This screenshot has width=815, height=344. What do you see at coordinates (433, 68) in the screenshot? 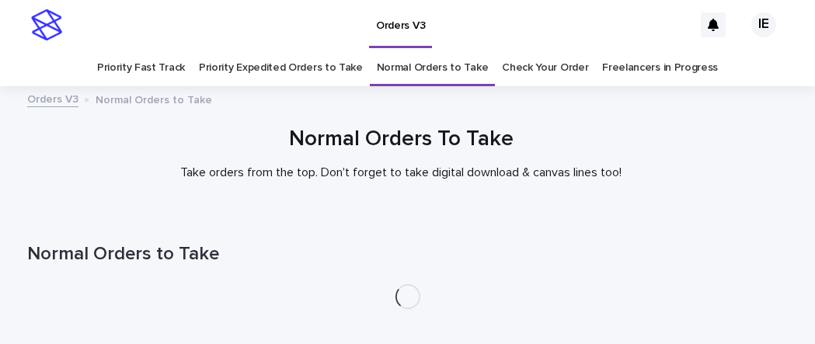
I see `a: Normal Orders to Take` at bounding box center [433, 68].